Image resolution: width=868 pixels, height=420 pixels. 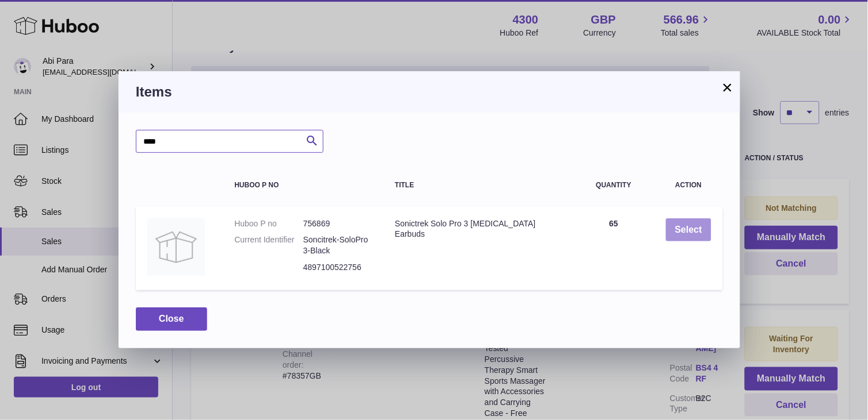 I want to click on th: Title, so click(x=478, y=185).